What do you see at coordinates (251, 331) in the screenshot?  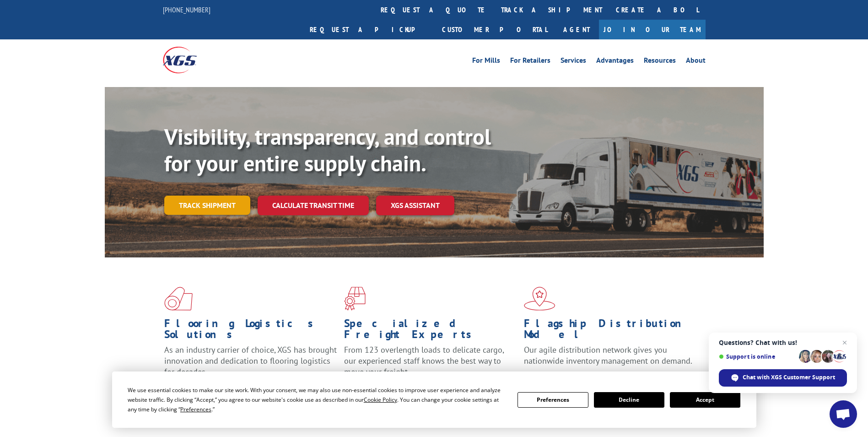 I see `h1: Flooring Logistics Solutions` at bounding box center [251, 331].